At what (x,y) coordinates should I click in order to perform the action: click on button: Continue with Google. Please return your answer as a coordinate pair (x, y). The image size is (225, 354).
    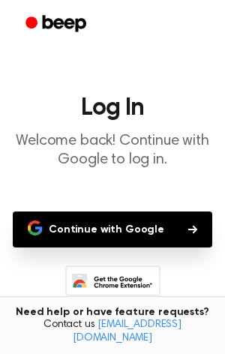
    Looking at the image, I should click on (113, 230).